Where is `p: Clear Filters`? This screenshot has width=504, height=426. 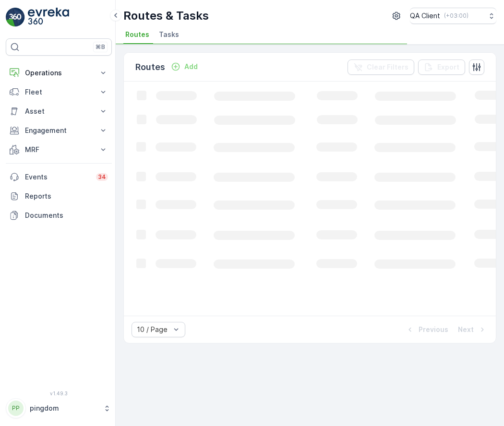 p: Clear Filters is located at coordinates (387, 67).